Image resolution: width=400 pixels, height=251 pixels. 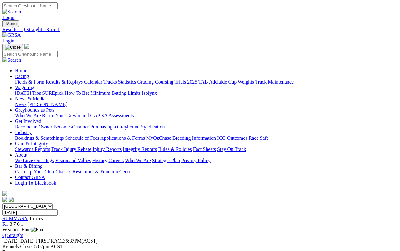 What do you see at coordinates (206, 82) in the screenshot?
I see `div: Racing` at bounding box center [206, 82].